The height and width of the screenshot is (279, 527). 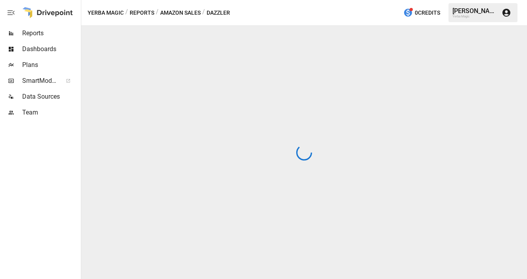 What do you see at coordinates (428, 13) in the screenshot?
I see `span: 0 Credits` at bounding box center [428, 13].